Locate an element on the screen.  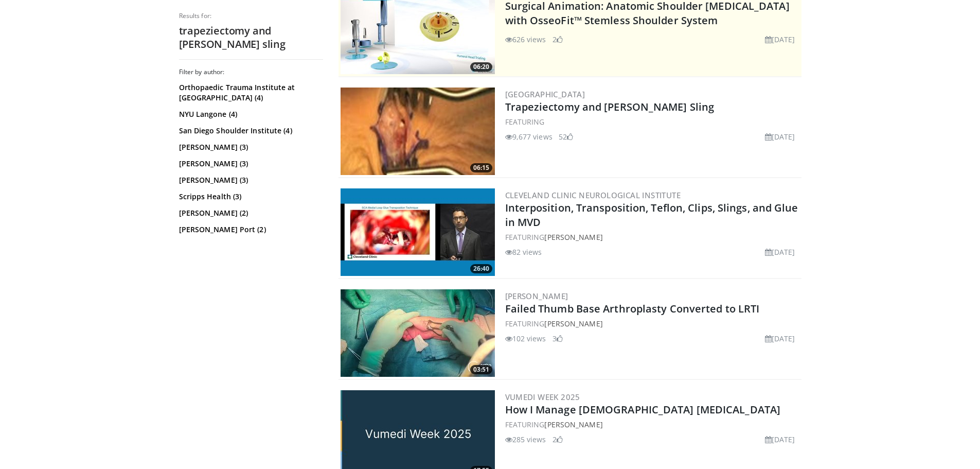
li: 82 views is located at coordinates (523, 252).